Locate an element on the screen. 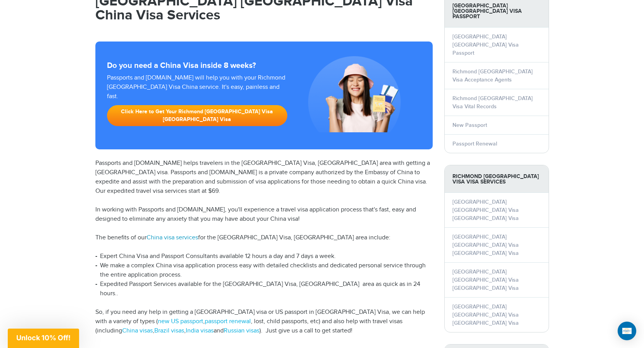 This screenshot has width=644, height=348. span: Unlock 10% Off! is located at coordinates (44, 337).